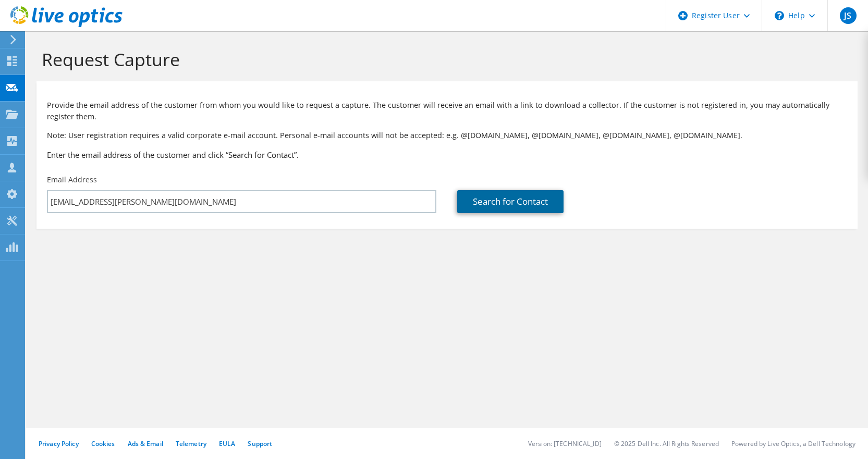 This screenshot has height=459, width=868. I want to click on a: Privacy Policy, so click(59, 443).